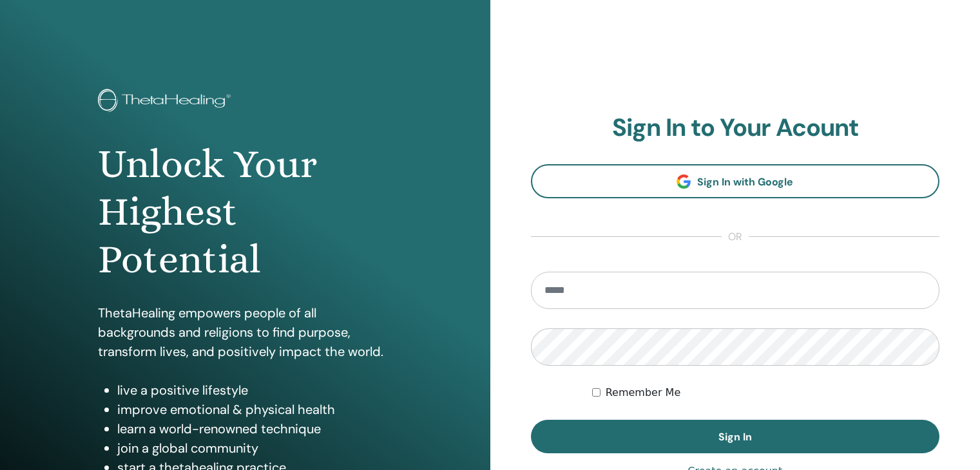 This screenshot has width=980, height=470. Describe the element at coordinates (735, 128) in the screenshot. I see `h2: Sign In to Your Acount` at that location.